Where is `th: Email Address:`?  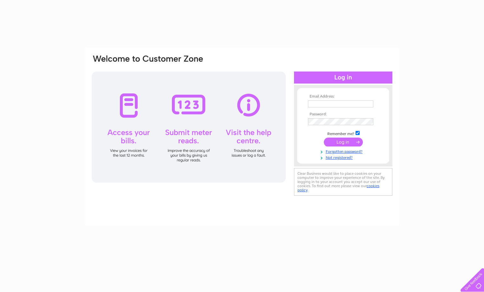 th: Email Address: is located at coordinates (343, 96).